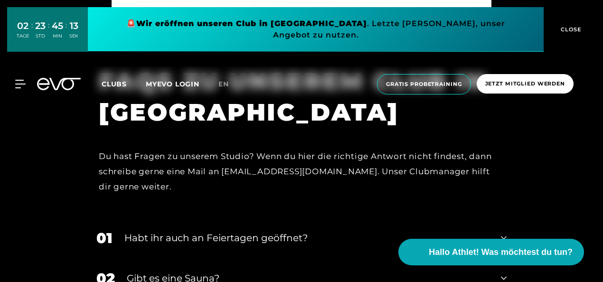 This screenshot has width=603, height=282. Describe the element at coordinates (295, 171) in the screenshot. I see `div: Du hast Fragen zu unserem Studio? Wenn du hier die richtige Antwort nicht findest, dann schreibe ...` at that location.